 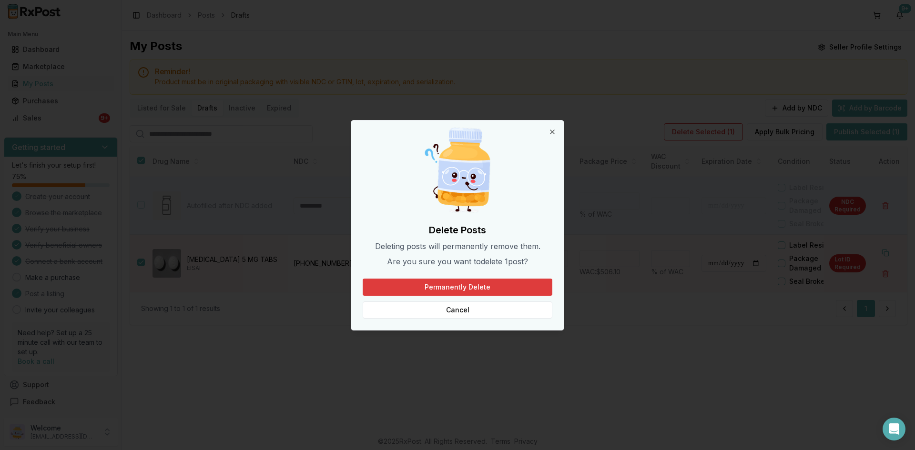 What do you see at coordinates (457, 262) in the screenshot?
I see `p: Are you sure you want to delete 1 post ?` at bounding box center [457, 262].